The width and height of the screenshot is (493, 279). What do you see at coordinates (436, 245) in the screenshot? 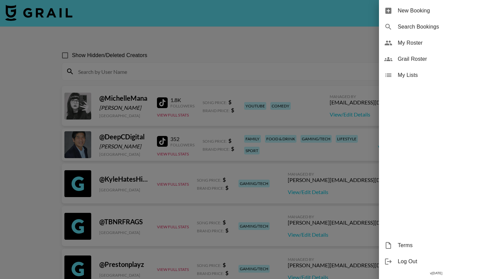
I see `div: Terms` at bounding box center [436, 245].